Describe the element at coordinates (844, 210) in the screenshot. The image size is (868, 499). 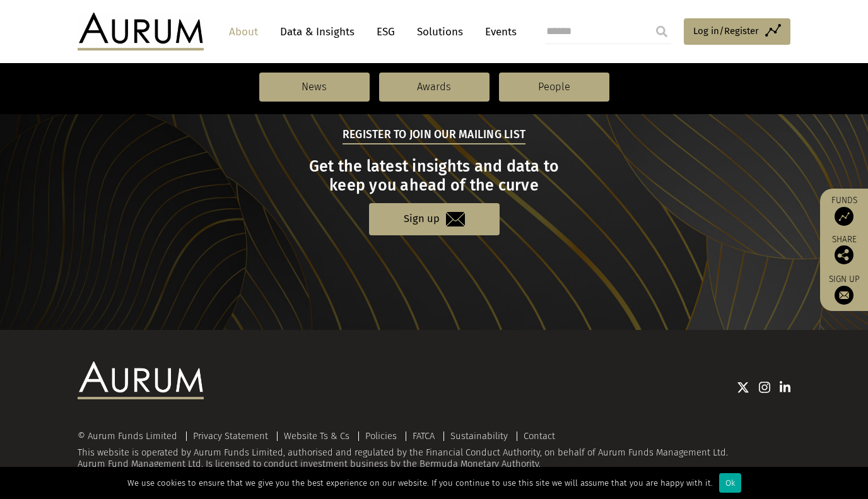
I see `a: Funds` at that location.